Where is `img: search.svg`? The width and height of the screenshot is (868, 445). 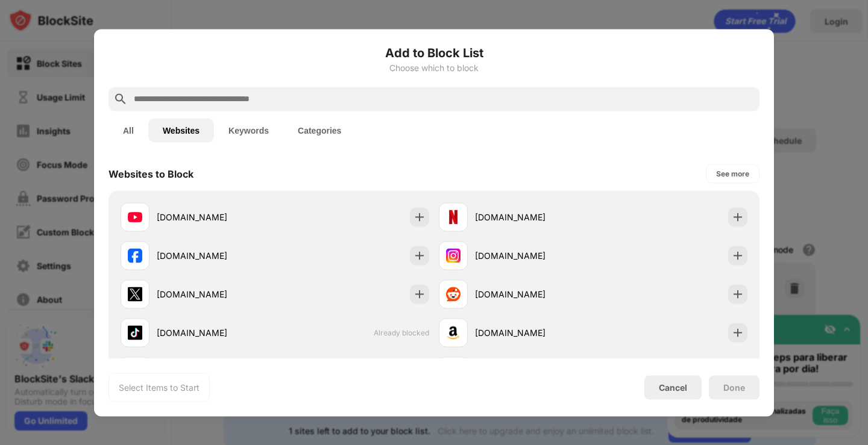 img: search.svg is located at coordinates (120, 99).